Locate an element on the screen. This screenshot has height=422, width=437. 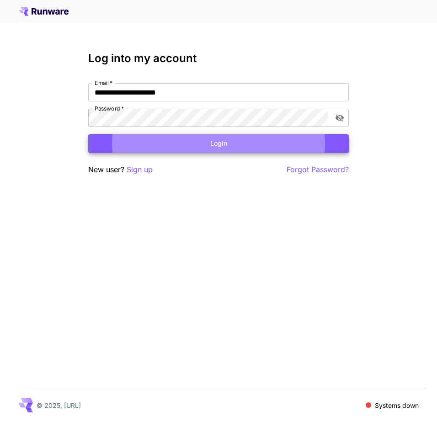
h3: Log into my account is located at coordinates (218, 58).